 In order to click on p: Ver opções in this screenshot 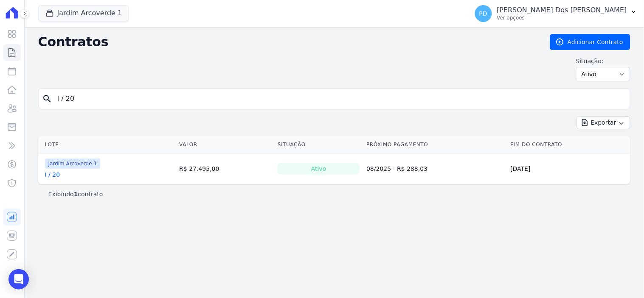, I will do `click(562, 18)`.